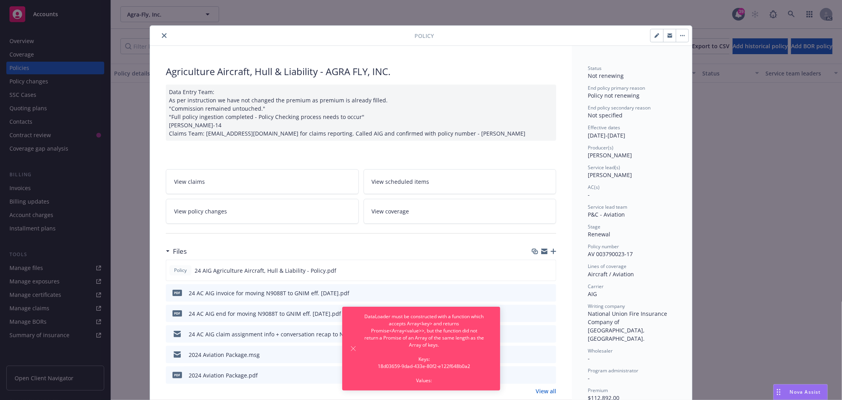 The width and height of the screenshot is (842, 400). I want to click on div: Agriculture Aircraft, Hull & Liability - AGRA FLY, INC., so click(361, 71).